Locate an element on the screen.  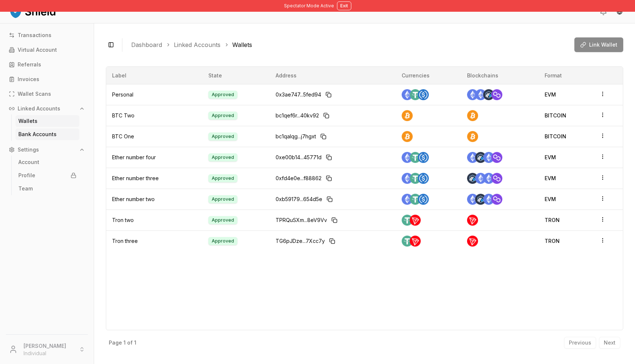
a: Invoices is located at coordinates (47, 79).